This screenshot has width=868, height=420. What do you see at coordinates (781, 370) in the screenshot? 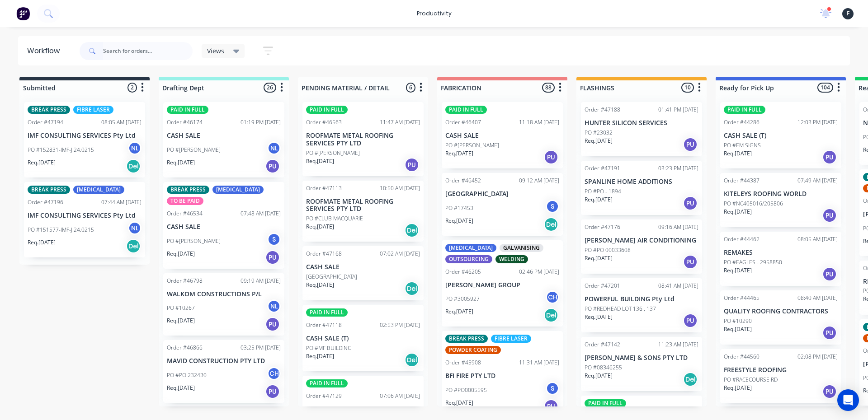
I see `p: FREESTYLE ROOFING` at bounding box center [781, 370].